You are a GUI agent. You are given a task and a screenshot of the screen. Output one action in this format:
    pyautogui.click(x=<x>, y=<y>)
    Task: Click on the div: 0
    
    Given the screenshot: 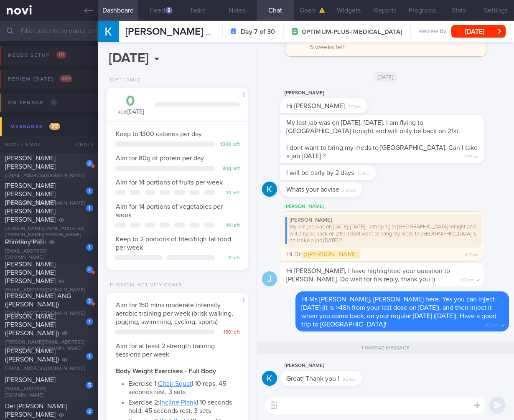 What is the action you would take?
    pyautogui.click(x=131, y=101)
    